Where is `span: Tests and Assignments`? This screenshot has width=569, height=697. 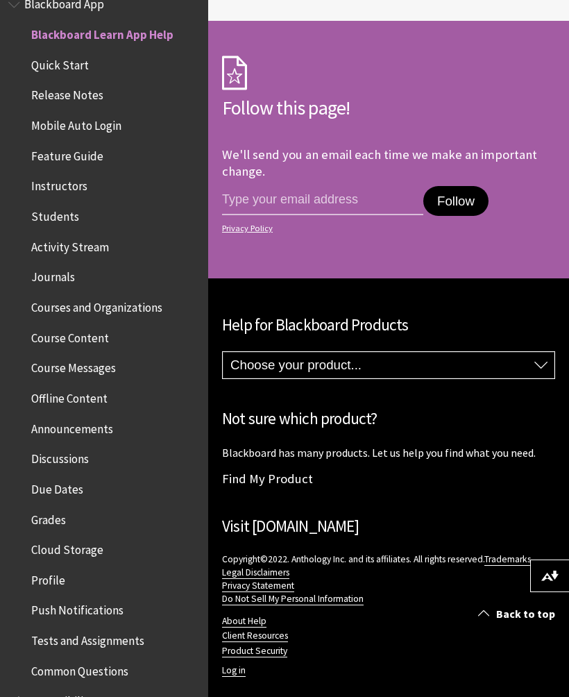 span: Tests and Assignments is located at coordinates (88, 638).